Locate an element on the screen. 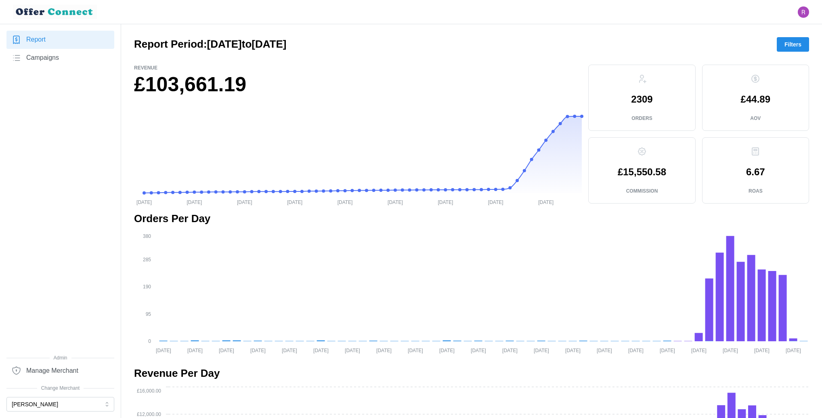 This screenshot has height=418, width=822. tspan: 380 is located at coordinates (147, 236).